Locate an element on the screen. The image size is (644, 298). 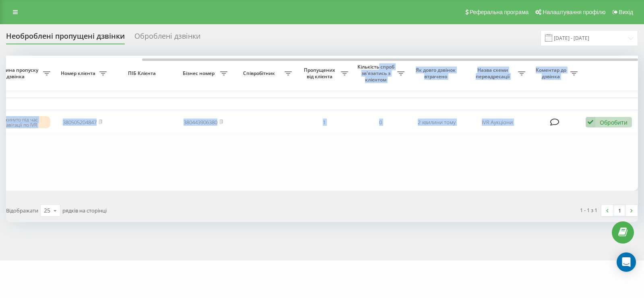
td: IVR Аукціони is located at coordinates (498, 122).